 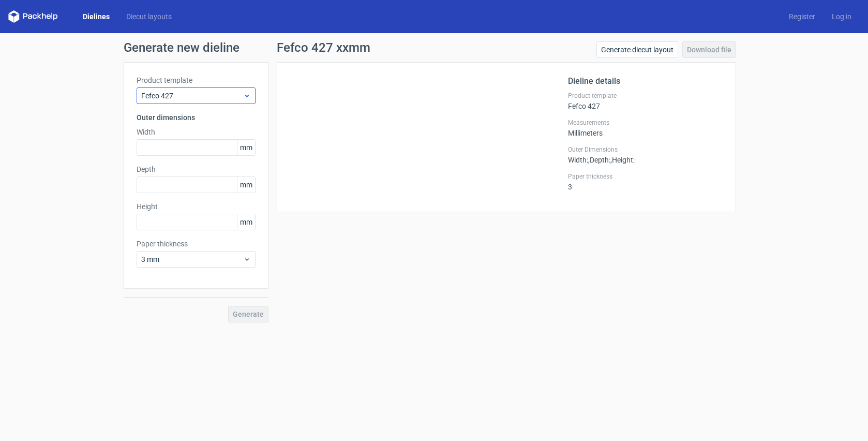 I want to click on a: Generate diecut layout, so click(x=637, y=50).